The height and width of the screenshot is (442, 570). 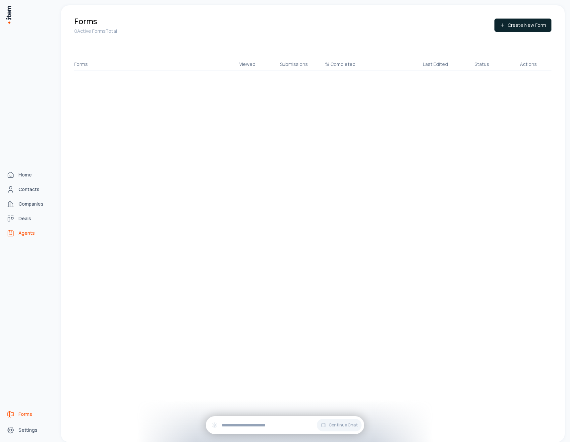 I want to click on a: Agents, so click(x=29, y=233).